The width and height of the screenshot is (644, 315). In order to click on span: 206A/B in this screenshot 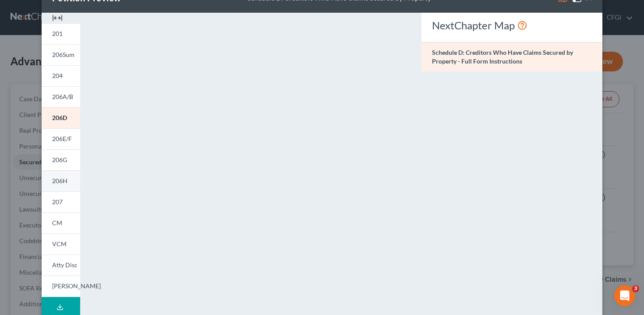, I will do `click(63, 97)`.